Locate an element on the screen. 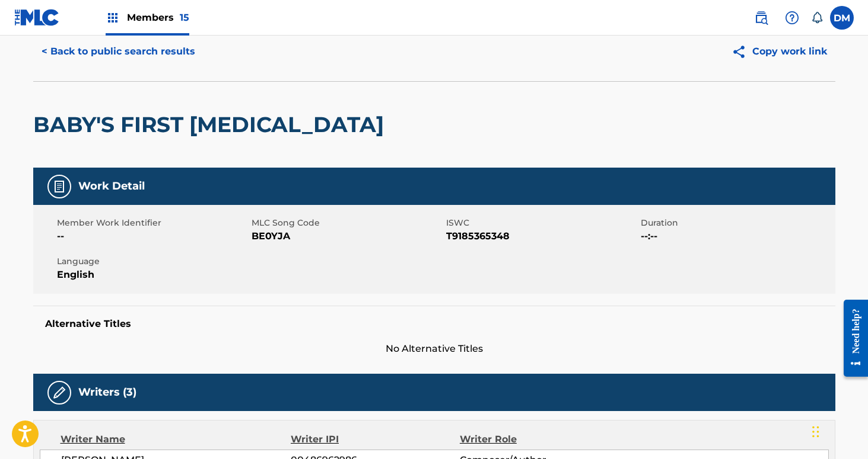 This screenshot has width=868, height=459. img: Writers is located at coordinates (59, 393).